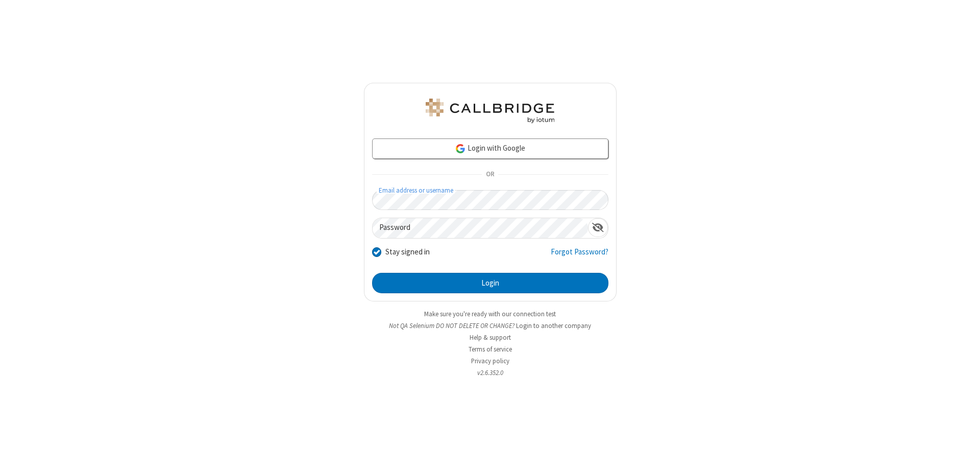 This screenshot has height=468, width=980. Describe the element at coordinates (490, 174) in the screenshot. I see `span: OR` at that location.